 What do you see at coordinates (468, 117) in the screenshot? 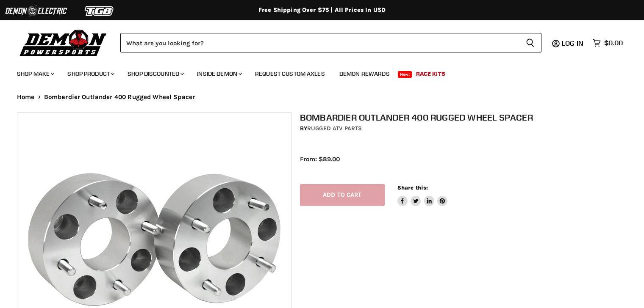
I see `h1: Bombardier Outlander 400 Rugged Wheel Spacer` at bounding box center [468, 117].